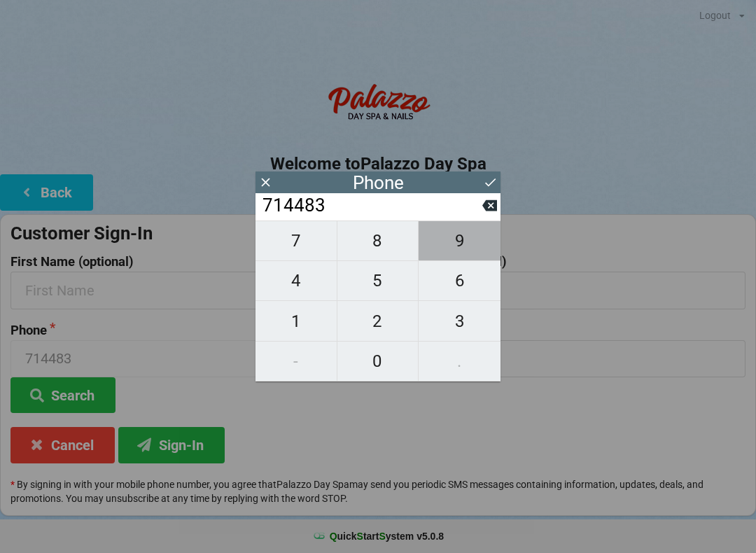 The width and height of the screenshot is (756, 553). What do you see at coordinates (378, 362) in the screenshot?
I see `button: 0` at bounding box center [378, 362].